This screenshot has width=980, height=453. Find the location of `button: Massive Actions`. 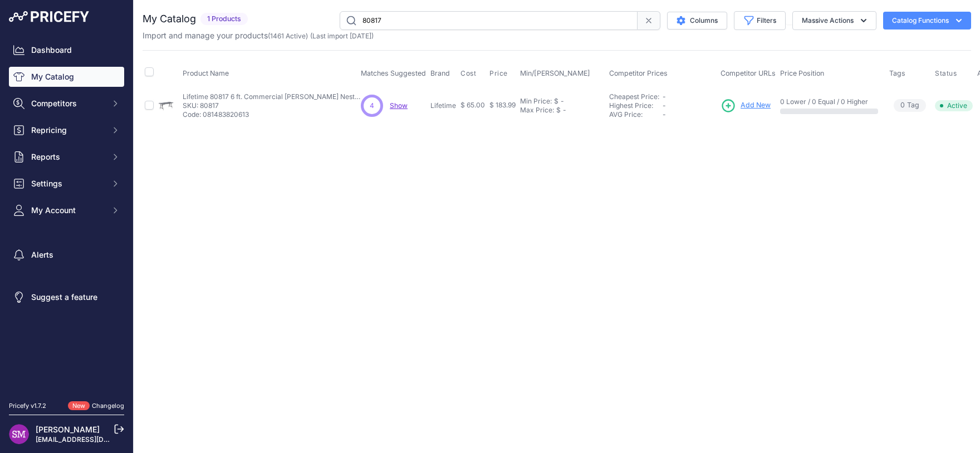

button: Massive Actions is located at coordinates (834, 21).